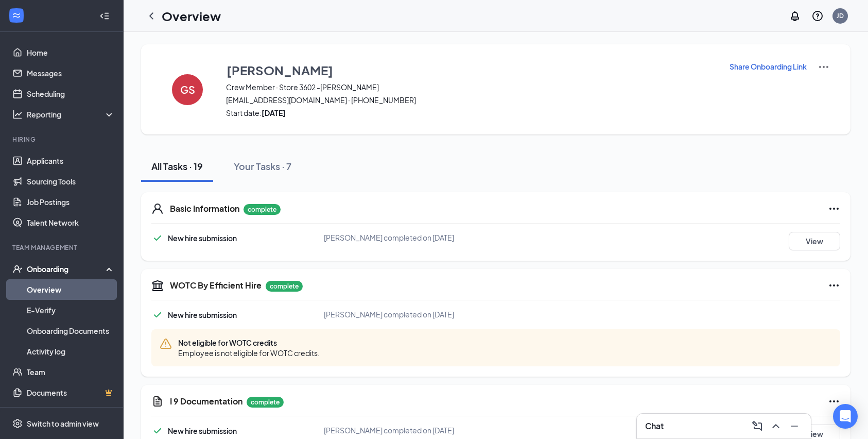 Image resolution: width=868 pixels, height=439 pixels. I want to click on div: Reporting, so click(71, 115).